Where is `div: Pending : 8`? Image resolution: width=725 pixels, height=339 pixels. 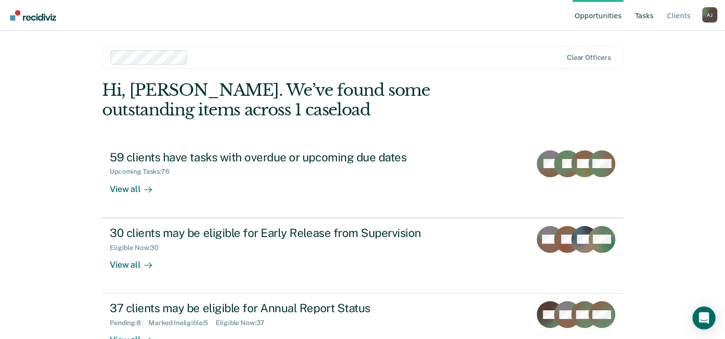
div: Pending : 8 is located at coordinates (129, 323).